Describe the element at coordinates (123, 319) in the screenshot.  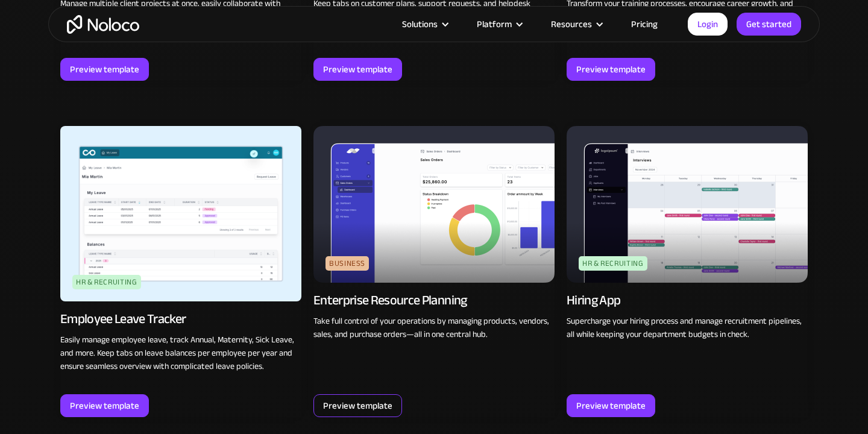
I see `div: Employee Leave Tracker` at that location.